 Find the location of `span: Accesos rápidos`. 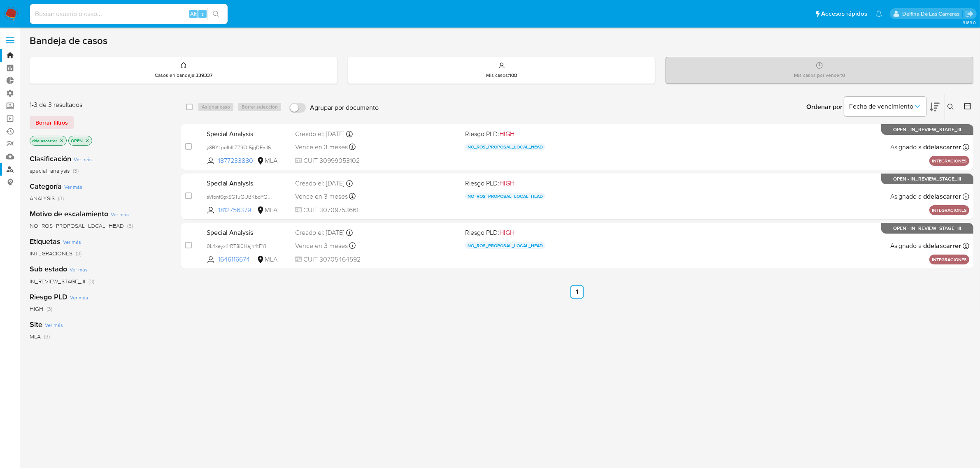

span: Accesos rápidos is located at coordinates (844, 13).